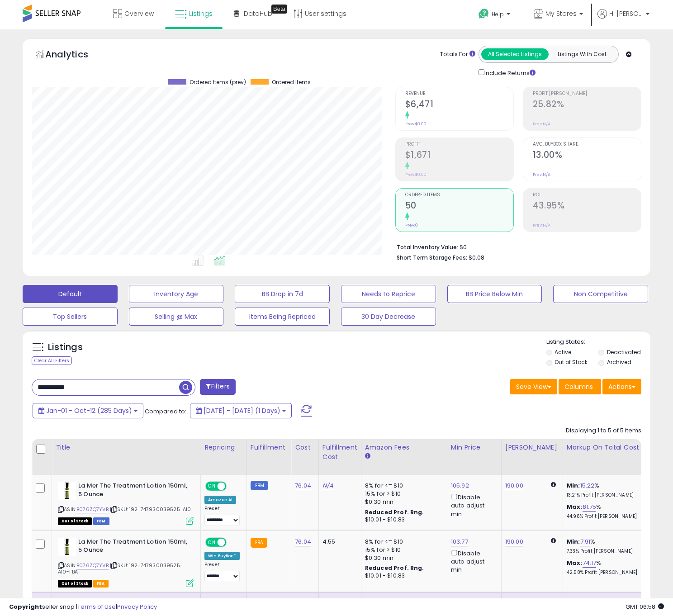 The width and height of the screenshot is (673, 616). What do you see at coordinates (459, 206) in the screenshot?
I see `h2: 50` at bounding box center [459, 206].